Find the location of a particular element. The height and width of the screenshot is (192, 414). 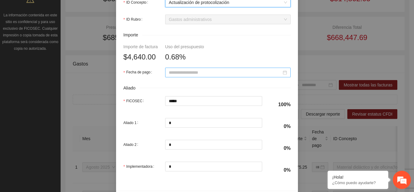

div: ¡Hola! is located at coordinates (358, 177).